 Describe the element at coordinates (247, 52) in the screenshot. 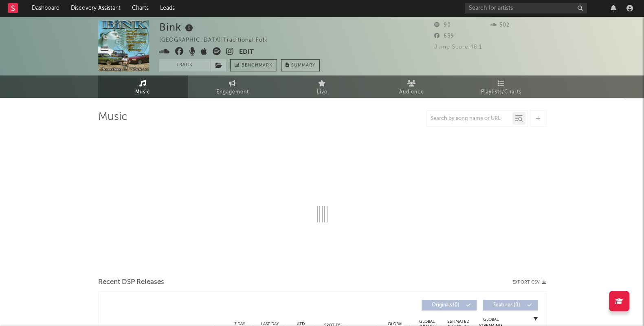

I see `button: Edit` at that location.